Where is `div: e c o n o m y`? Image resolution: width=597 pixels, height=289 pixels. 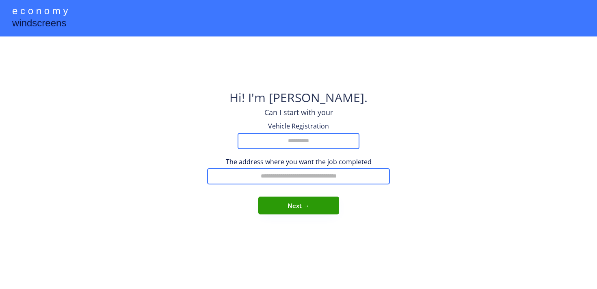 div: e c o n o m y is located at coordinates (40, 12).